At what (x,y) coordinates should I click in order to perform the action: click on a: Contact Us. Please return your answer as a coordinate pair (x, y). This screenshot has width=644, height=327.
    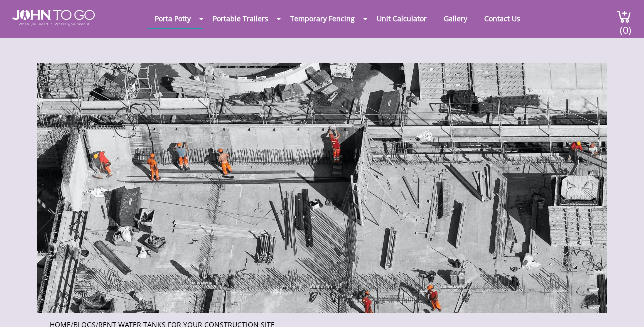
    Looking at the image, I should click on (503, 18).